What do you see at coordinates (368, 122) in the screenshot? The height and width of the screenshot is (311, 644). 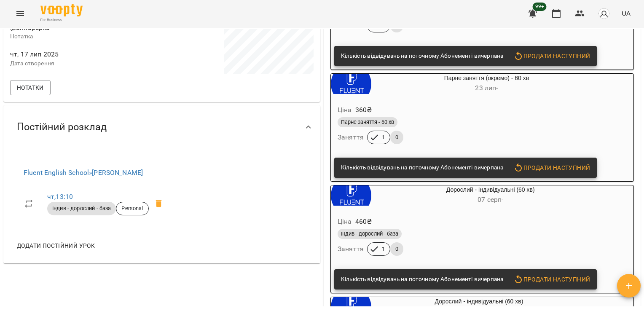 I see `span: Парне заняття - 60 хв` at bounding box center [368, 122].